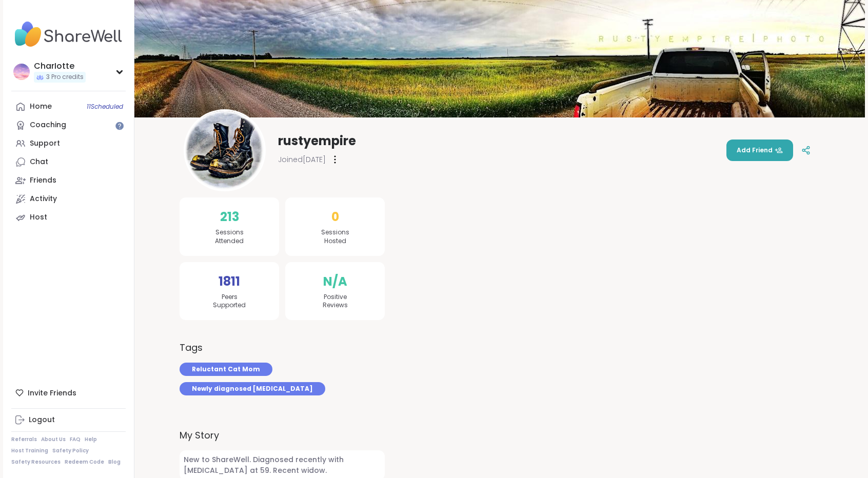 The height and width of the screenshot is (478, 868). What do you see at coordinates (229, 281) in the screenshot?
I see `span: 1811` at bounding box center [229, 281].